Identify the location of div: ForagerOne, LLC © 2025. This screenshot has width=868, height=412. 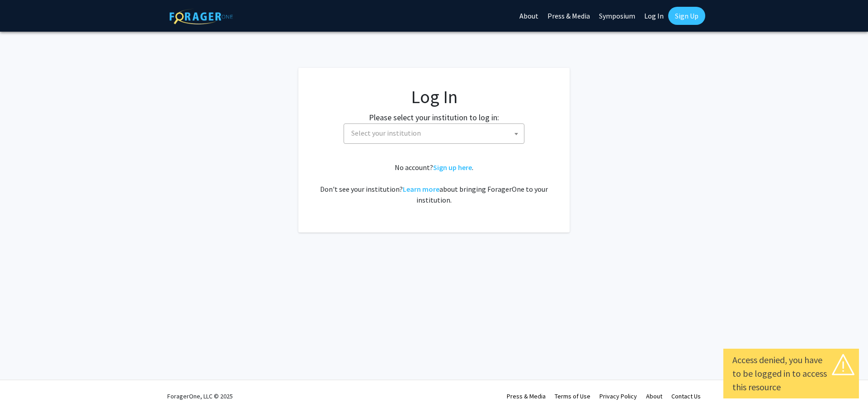
(200, 396).